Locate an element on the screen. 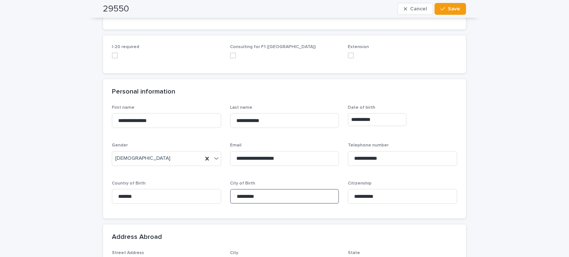 Image resolution: width=569 pixels, height=257 pixels. span: Extension is located at coordinates (358, 47).